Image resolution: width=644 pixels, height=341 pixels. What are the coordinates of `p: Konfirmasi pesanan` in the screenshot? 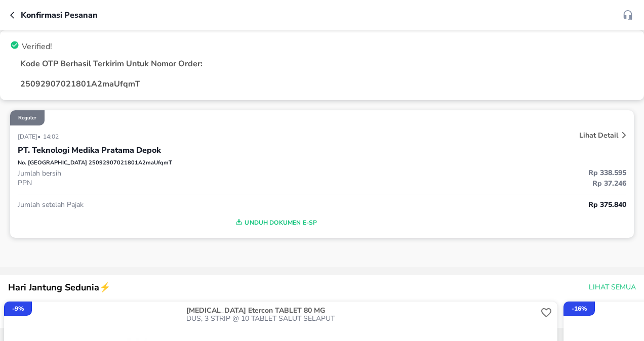 It's located at (59, 15).